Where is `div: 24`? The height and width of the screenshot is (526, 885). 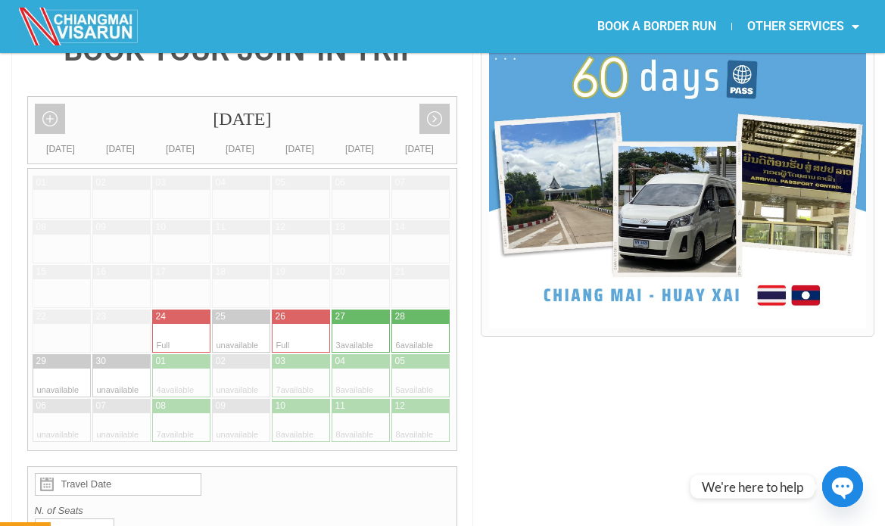 div: 24 is located at coordinates (160, 316).